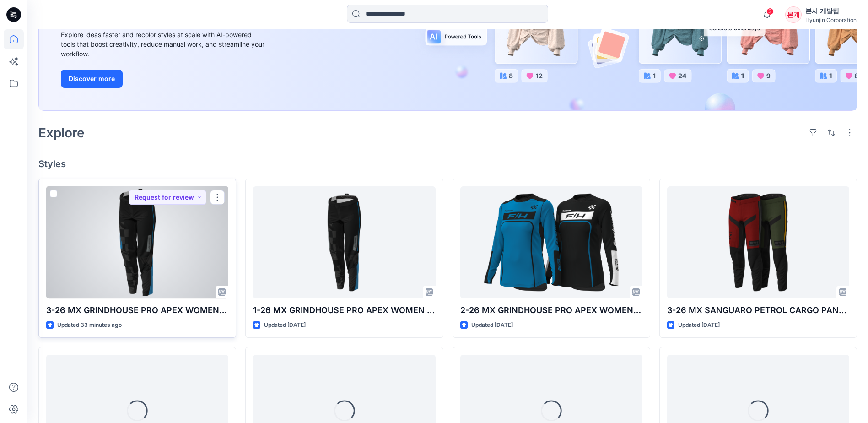 The image size is (868, 423). What do you see at coordinates (758, 242) in the screenshot?
I see `a: 3-26 MX SANGUARO PETROL CARGO PANTS` at bounding box center [758, 242].